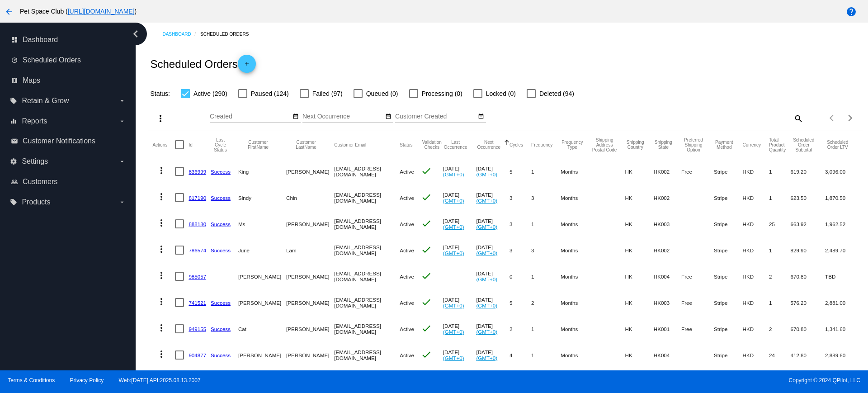  What do you see at coordinates (197, 197) in the screenshot?
I see `a: 817190` at bounding box center [197, 197].